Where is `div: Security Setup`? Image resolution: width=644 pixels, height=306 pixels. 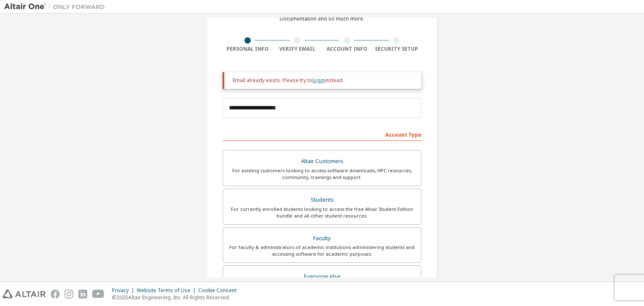 div: Security Setup is located at coordinates (397, 49).